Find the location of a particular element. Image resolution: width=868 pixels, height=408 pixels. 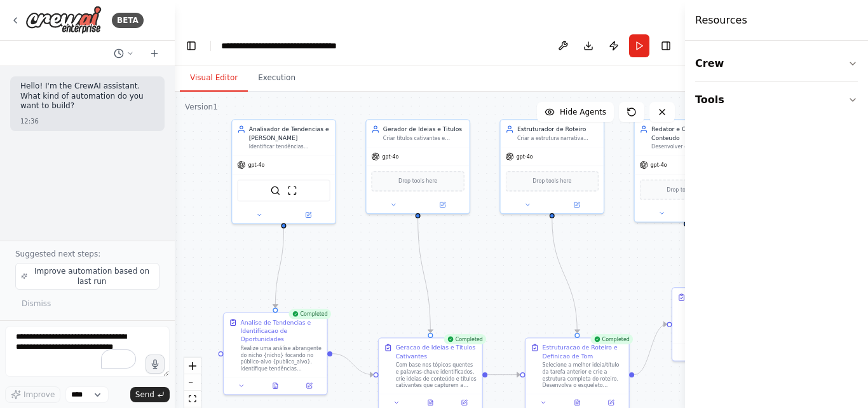

img: SerperDevTool is located at coordinates (276, 190).